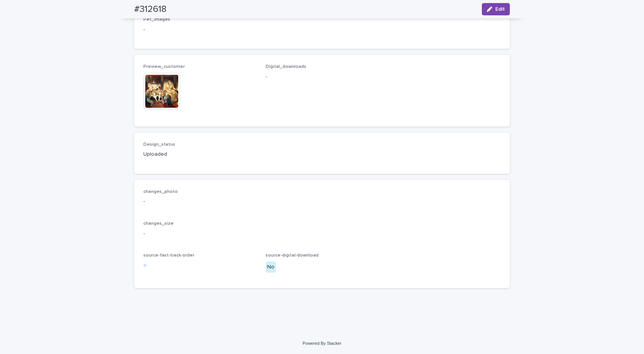 The image size is (644, 354). What do you see at coordinates (271, 267) in the screenshot?
I see `div: No` at bounding box center [271, 267].